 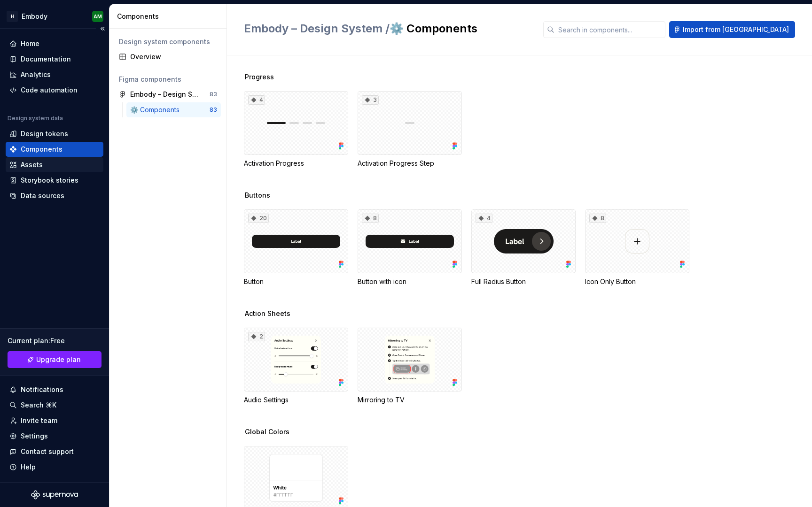 What do you see at coordinates (49, 90) in the screenshot?
I see `div: Code automation` at bounding box center [49, 90].